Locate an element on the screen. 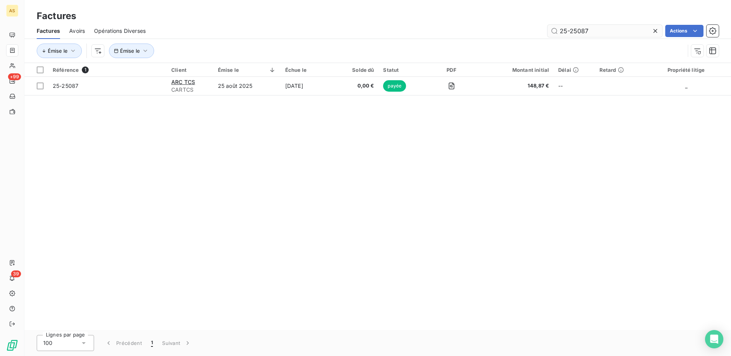 The height and width of the screenshot is (356, 731). span: payée is located at coordinates (394, 86).